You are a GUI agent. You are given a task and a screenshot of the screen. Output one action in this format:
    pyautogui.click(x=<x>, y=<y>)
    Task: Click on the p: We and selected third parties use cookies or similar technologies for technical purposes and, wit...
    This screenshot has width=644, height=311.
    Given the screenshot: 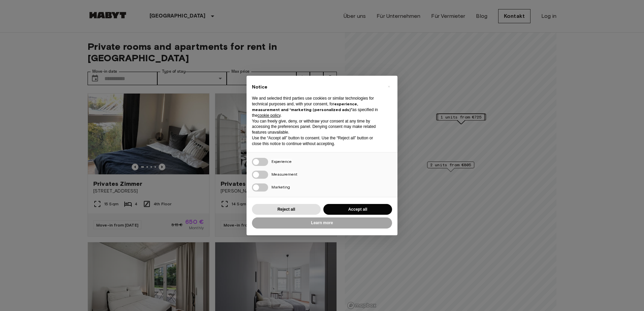 What is the action you would take?
    pyautogui.click(x=317, y=107)
    